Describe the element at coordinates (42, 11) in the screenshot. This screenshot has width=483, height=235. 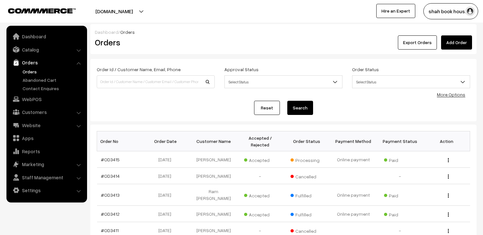
I see `img: COMMMERCE` at that location.